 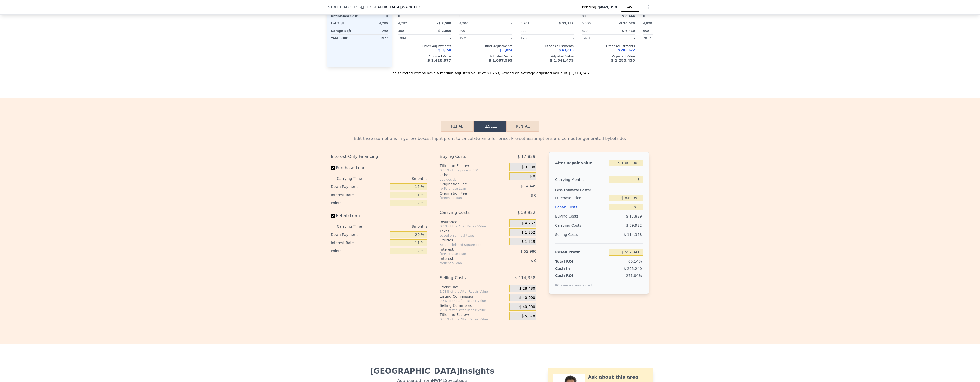 I want to click on div: Year Built, so click(x=345, y=38).